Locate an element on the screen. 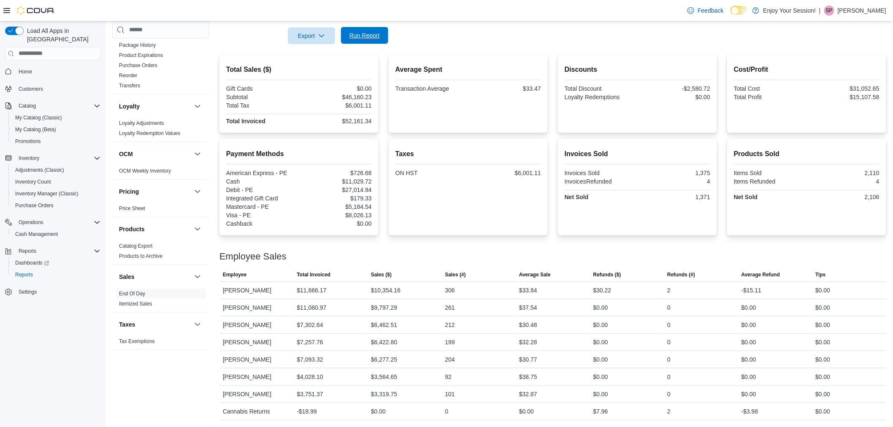 This screenshot has height=427, width=893. span: Purchase Orders is located at coordinates (34, 205).